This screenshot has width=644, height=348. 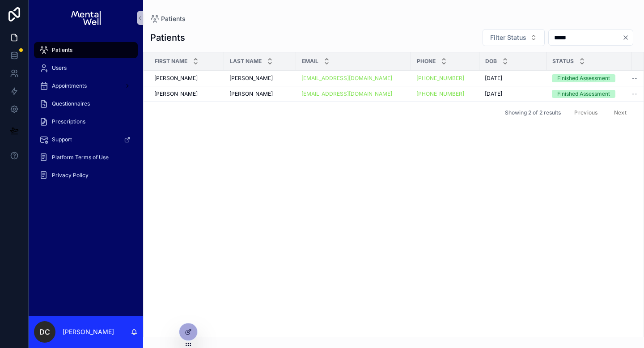 I want to click on a: Platform Terms of Use, so click(x=86, y=157).